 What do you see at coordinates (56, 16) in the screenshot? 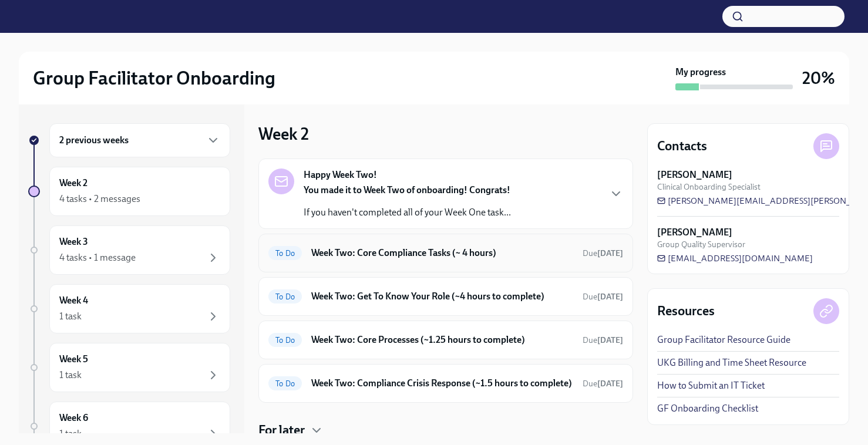
I see `img: CharlieHealth` at bounding box center [56, 16].